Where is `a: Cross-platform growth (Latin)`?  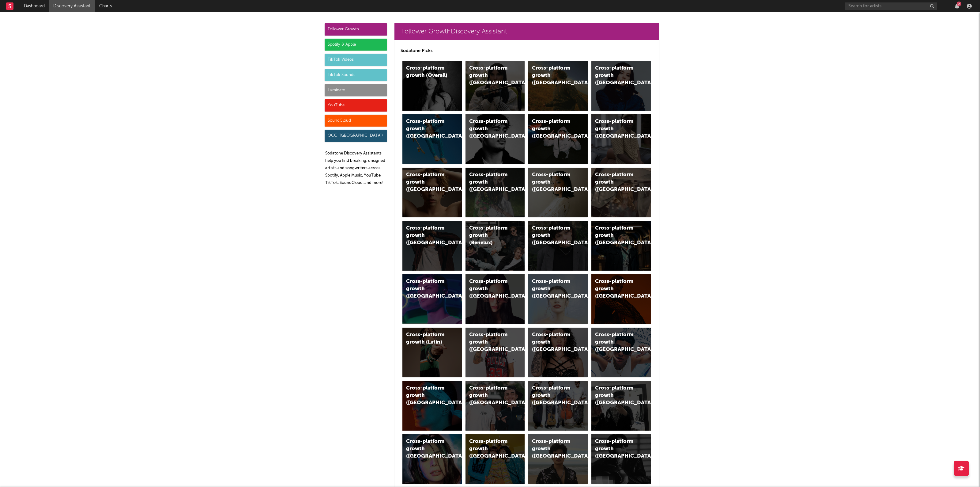
a: Cross-platform growth (Latin) is located at coordinates (432, 352).